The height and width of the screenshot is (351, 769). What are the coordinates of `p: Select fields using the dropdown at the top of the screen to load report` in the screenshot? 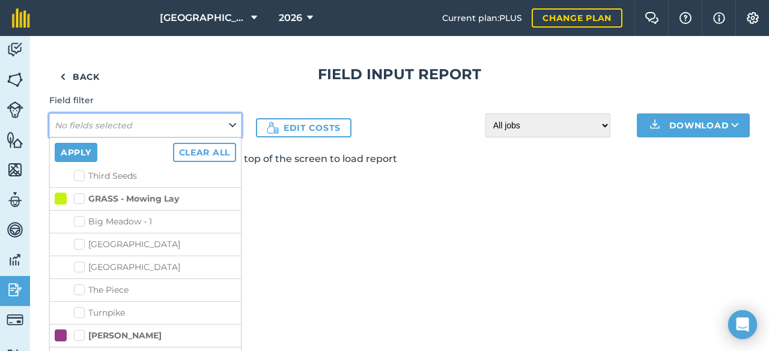 It's located at (399, 159).